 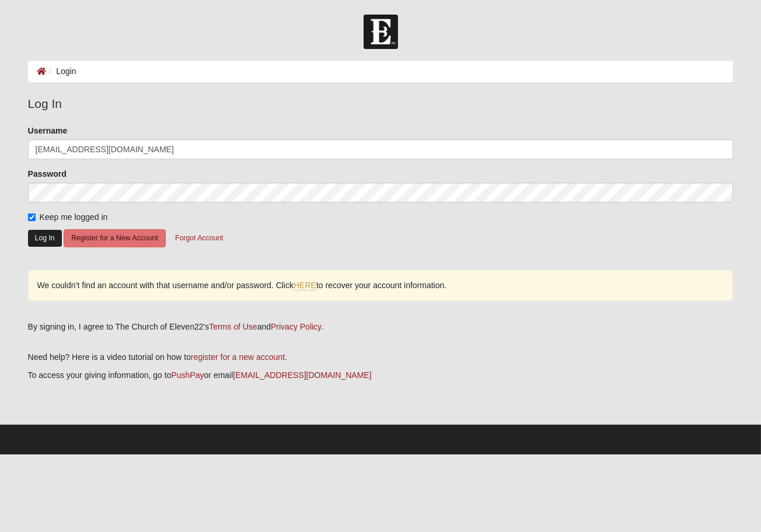 What do you see at coordinates (48, 131) in the screenshot?
I see `label: Username` at bounding box center [48, 131].